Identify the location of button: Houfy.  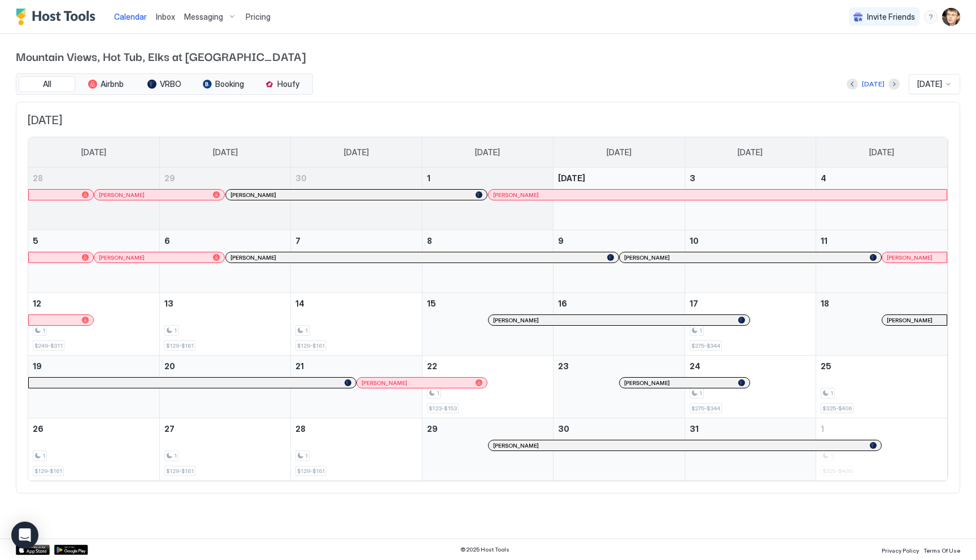
(282, 84).